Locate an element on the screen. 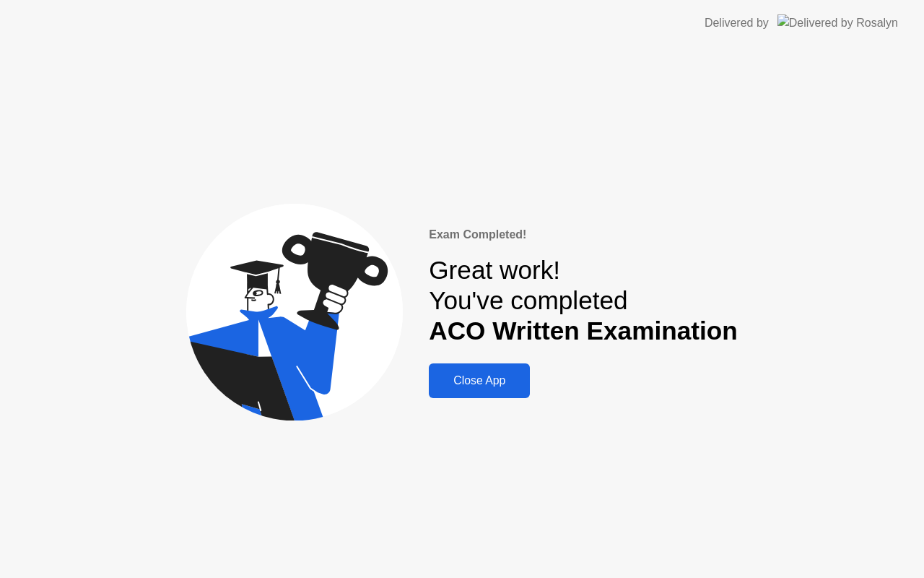  div: Close App is located at coordinates (479, 381).